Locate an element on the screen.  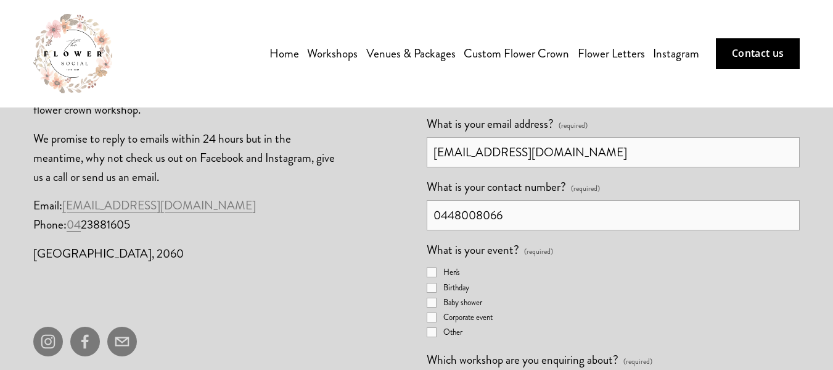
a: folder dropdown is located at coordinates (333, 54).